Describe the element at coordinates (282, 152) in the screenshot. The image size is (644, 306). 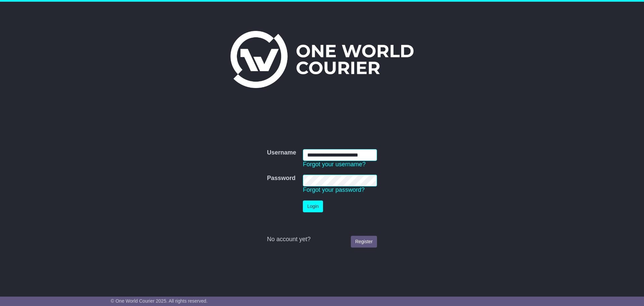
I see `label: Username` at that location.